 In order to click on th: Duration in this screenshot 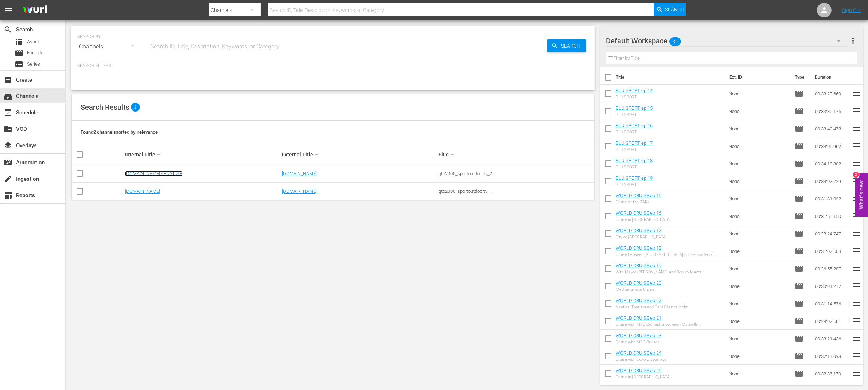, I will do `click(832, 77)`.